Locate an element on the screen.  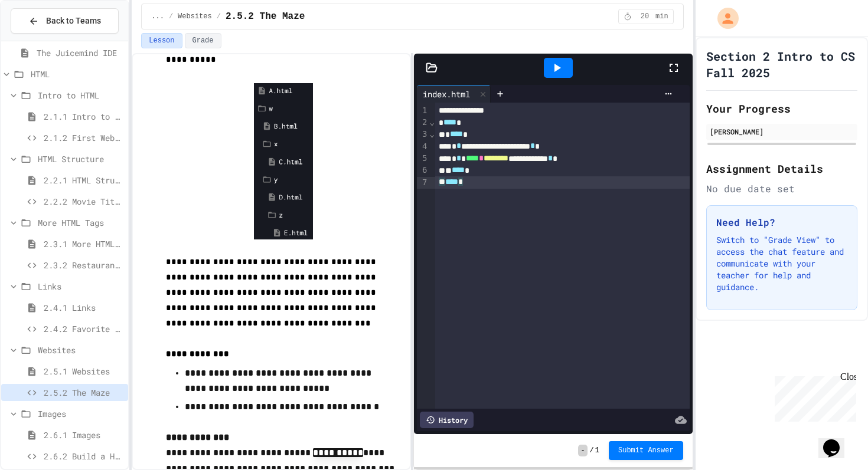
span: Links is located at coordinates (80, 286).